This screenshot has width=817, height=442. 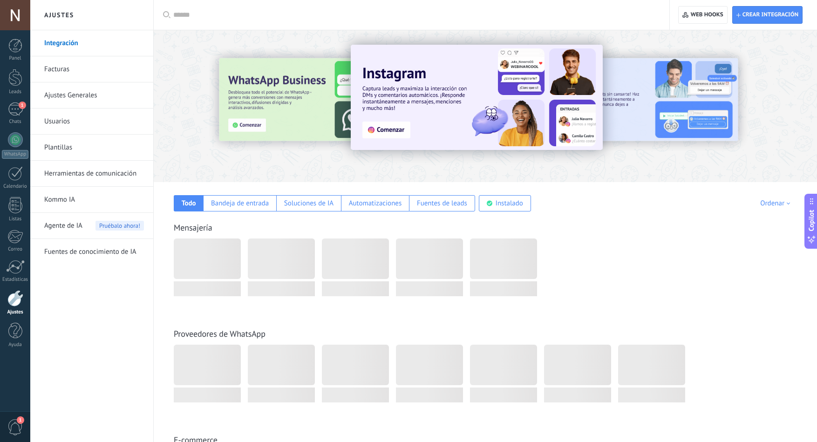 I want to click on div: Ajustes, so click(x=15, y=312).